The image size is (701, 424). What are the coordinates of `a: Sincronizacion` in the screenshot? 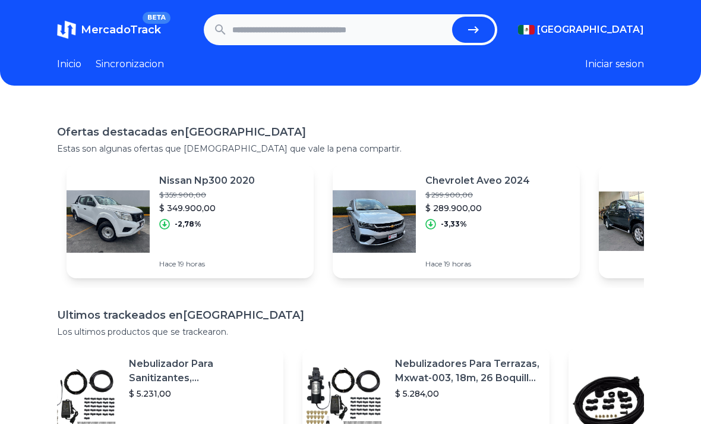 It's located at (129, 64).